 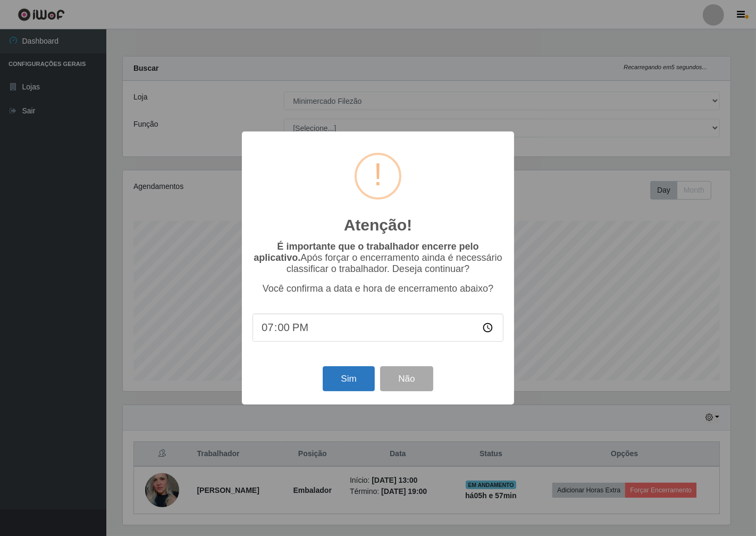 I want to click on p: Após forçar o encerramento ainda é necessário classificar o trabalhador. Deseja continuar?, so click(x=378, y=258).